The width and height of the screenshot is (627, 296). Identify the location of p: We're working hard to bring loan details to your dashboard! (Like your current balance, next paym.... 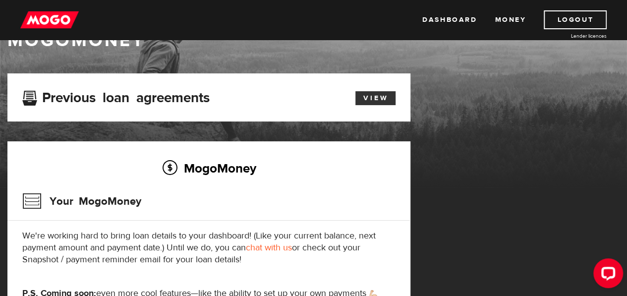
(209, 248).